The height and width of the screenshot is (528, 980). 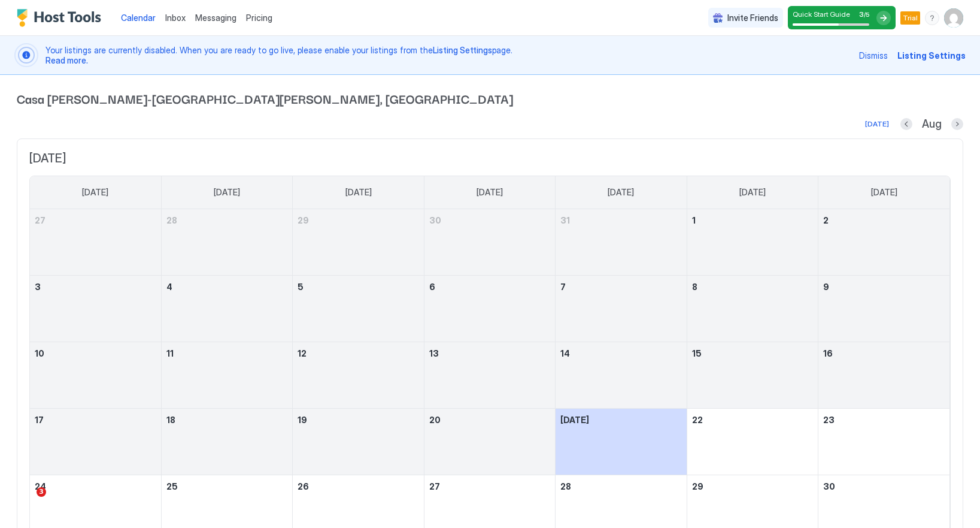 I want to click on span: Trial, so click(x=910, y=18).